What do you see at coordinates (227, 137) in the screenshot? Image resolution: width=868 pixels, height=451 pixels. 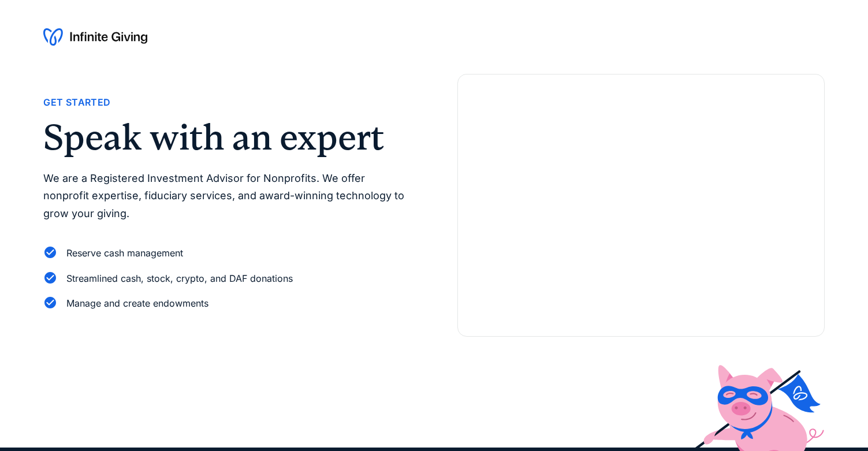 I see `h2: Speak with an expert` at bounding box center [227, 137].